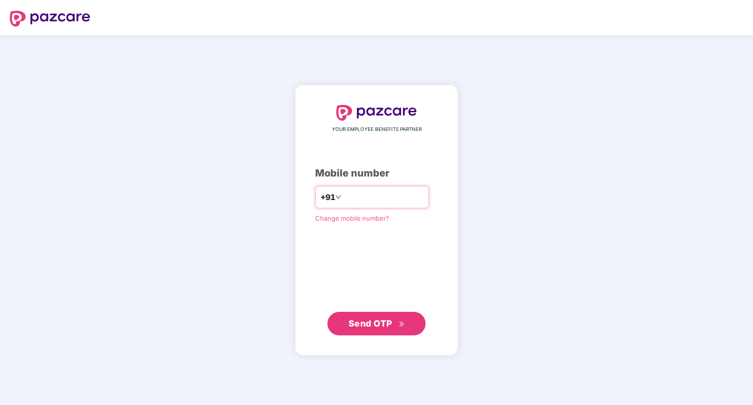  What do you see at coordinates (370, 323) in the screenshot?
I see `span: Send OTP` at bounding box center [370, 323].